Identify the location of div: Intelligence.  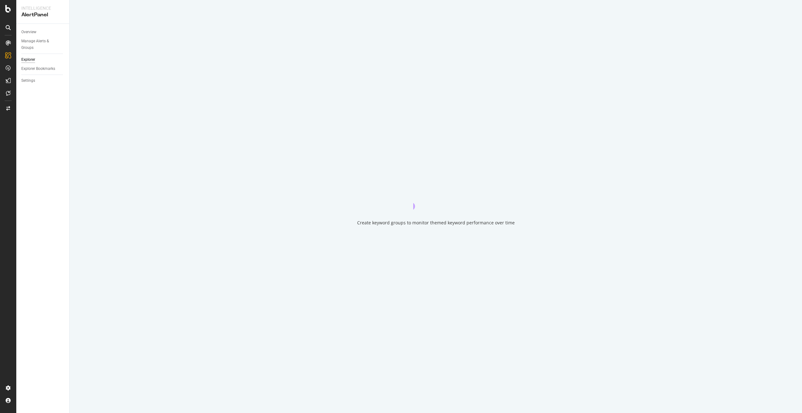
(43, 8).